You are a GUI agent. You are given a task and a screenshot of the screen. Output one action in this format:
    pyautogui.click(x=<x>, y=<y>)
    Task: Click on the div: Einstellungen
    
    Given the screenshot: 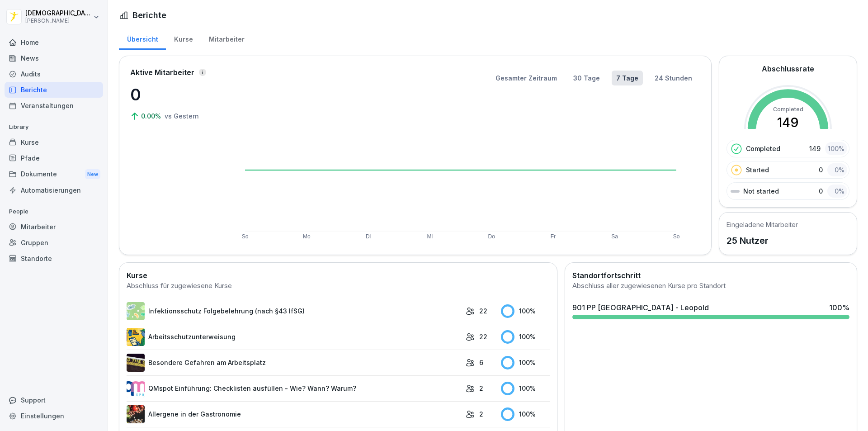 What is the action you would take?
    pyautogui.click(x=54, y=416)
    